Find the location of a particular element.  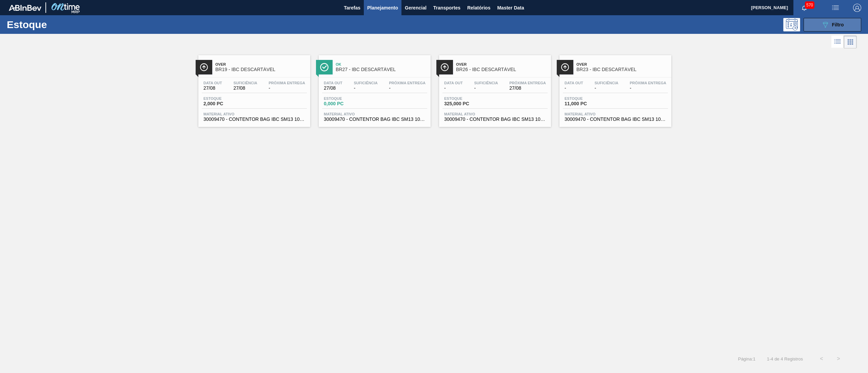

img: Logout is located at coordinates (857, 7).